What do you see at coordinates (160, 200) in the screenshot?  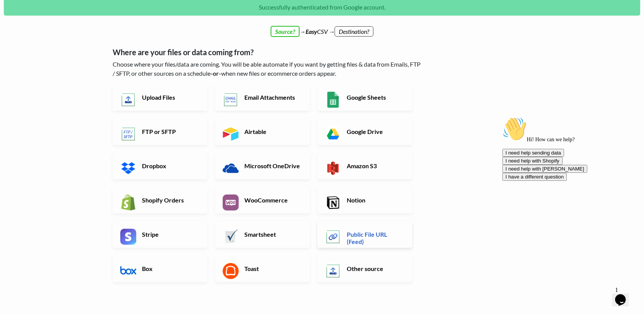 I see `a: Shopify Orders` at bounding box center [160, 200].